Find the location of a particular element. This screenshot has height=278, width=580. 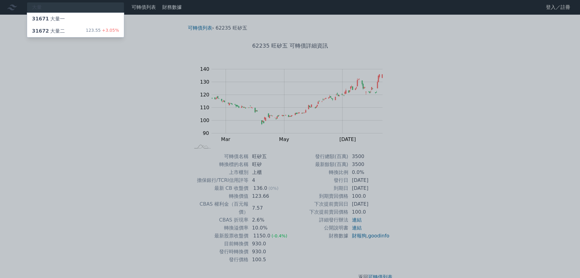

div: 大量二 is located at coordinates (48, 31).